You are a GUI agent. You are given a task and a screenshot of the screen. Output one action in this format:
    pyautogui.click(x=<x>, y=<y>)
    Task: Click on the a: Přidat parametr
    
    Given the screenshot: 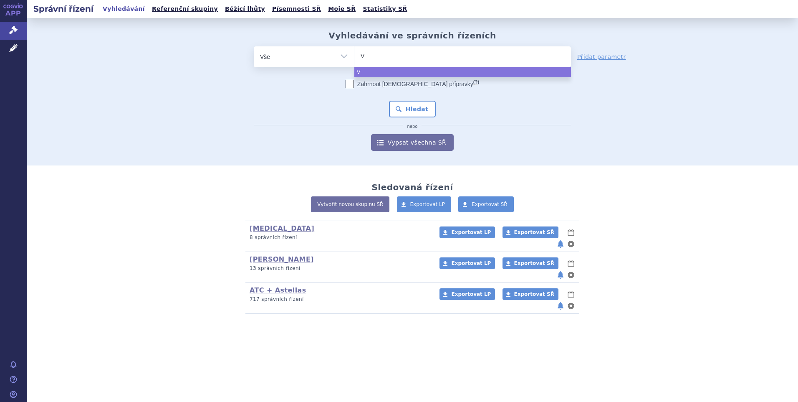 What is the action you would take?
    pyautogui.click(x=602, y=57)
    